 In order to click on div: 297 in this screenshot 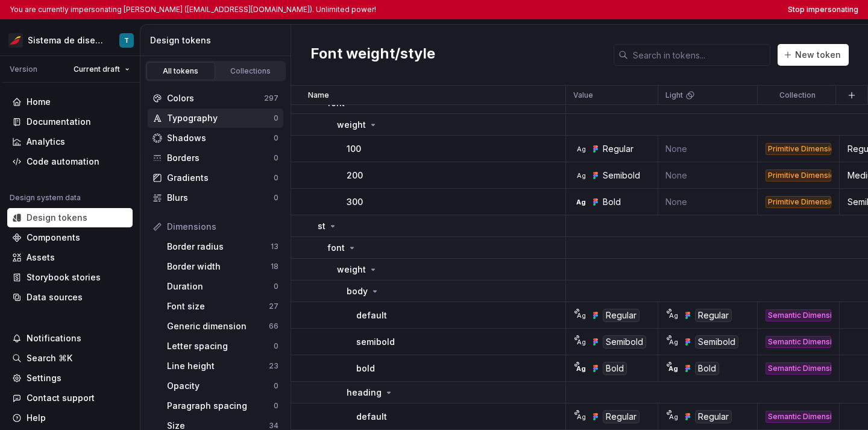, I will do `click(271, 98)`.